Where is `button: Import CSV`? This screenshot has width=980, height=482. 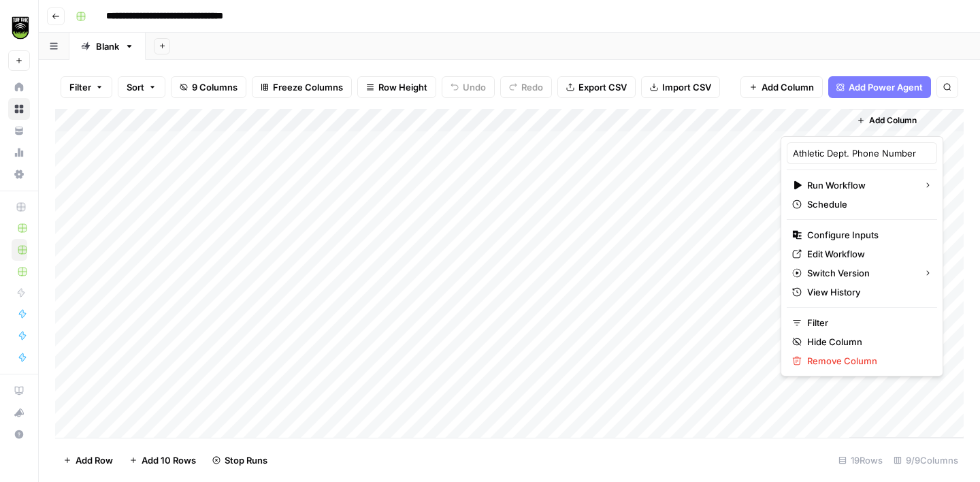 button: Import CSV is located at coordinates (680, 87).